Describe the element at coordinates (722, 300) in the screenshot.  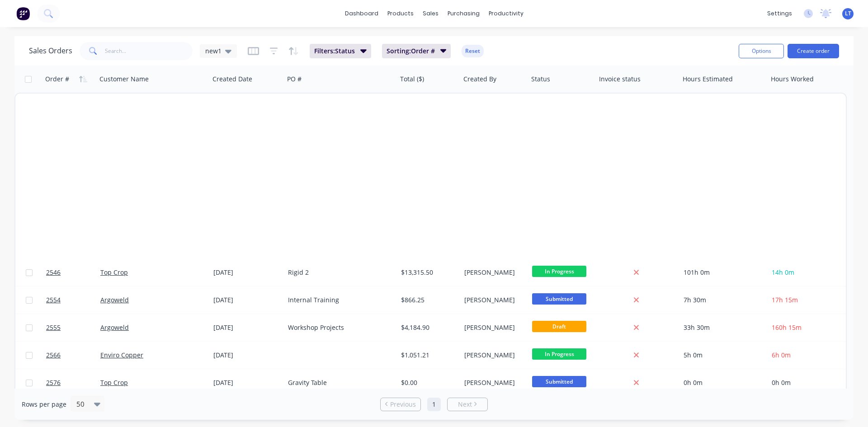
I see `div: 7h 30m` at that location.